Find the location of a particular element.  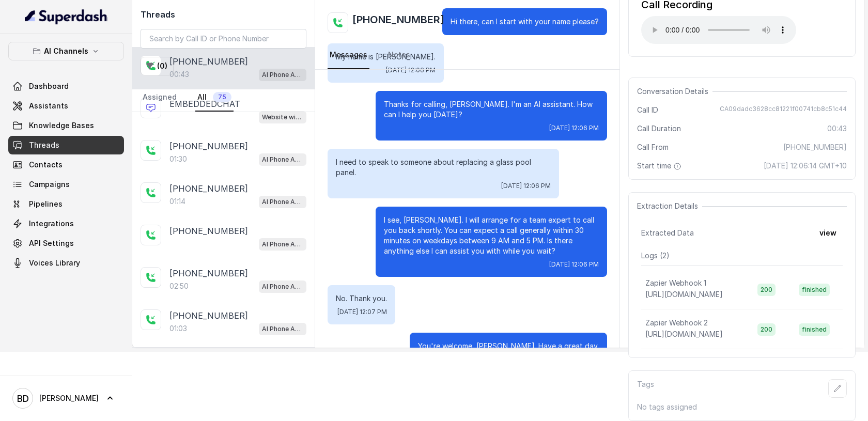

span: Dashboard is located at coordinates (48, 87).